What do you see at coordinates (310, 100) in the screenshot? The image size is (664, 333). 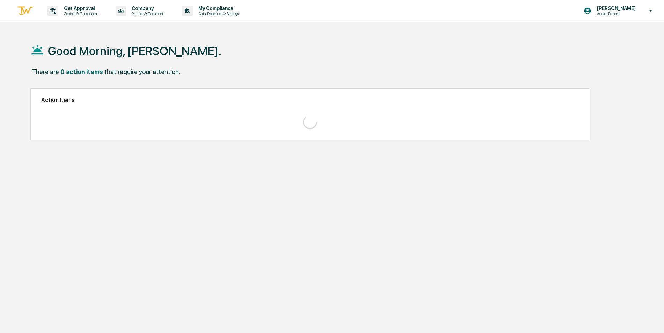 I see `h2: Action Items` at bounding box center [310, 100].